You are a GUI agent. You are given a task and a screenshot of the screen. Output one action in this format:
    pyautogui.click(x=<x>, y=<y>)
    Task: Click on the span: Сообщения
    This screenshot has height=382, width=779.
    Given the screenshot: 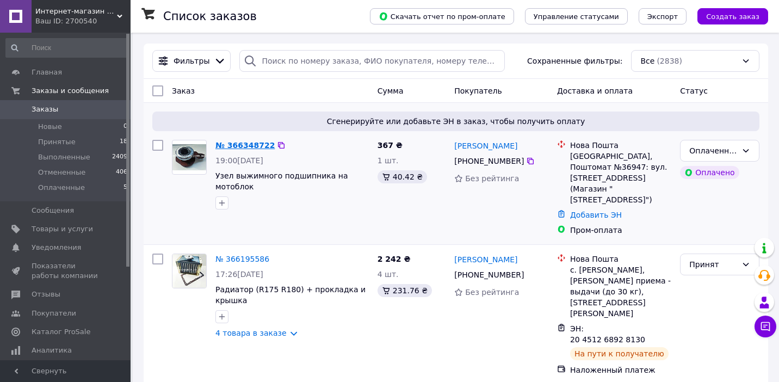 What is the action you would take?
    pyautogui.click(x=53, y=211)
    